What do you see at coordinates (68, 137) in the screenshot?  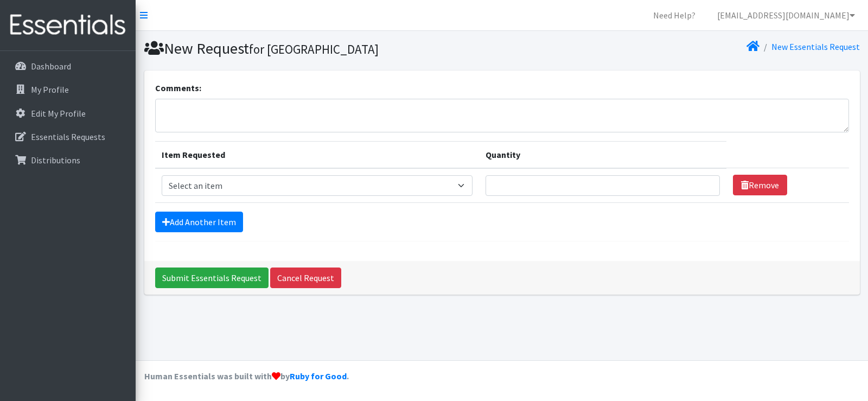 I see `a: Essentials Requests` at bounding box center [68, 137].